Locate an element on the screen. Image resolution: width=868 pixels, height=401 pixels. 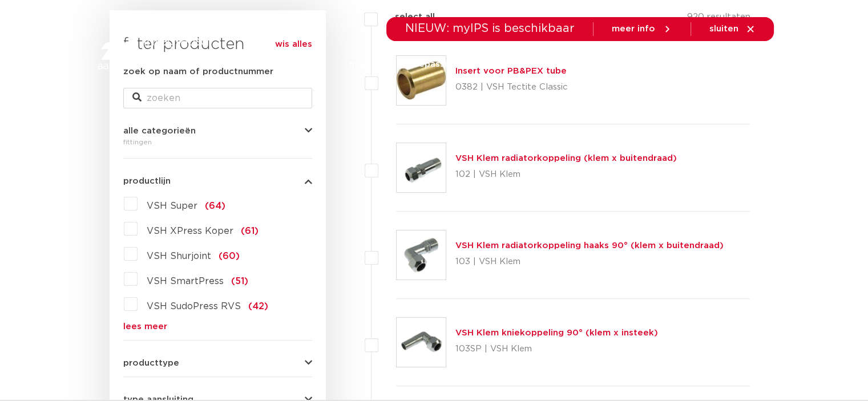
button: alle categorieën is located at coordinates (217, 130).